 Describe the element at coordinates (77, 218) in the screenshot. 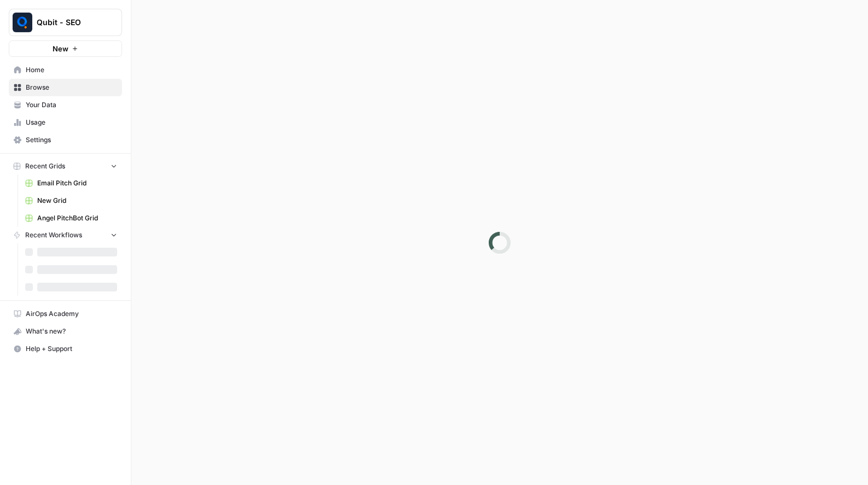

I see `span: Angel PitchBot Grid` at that location.